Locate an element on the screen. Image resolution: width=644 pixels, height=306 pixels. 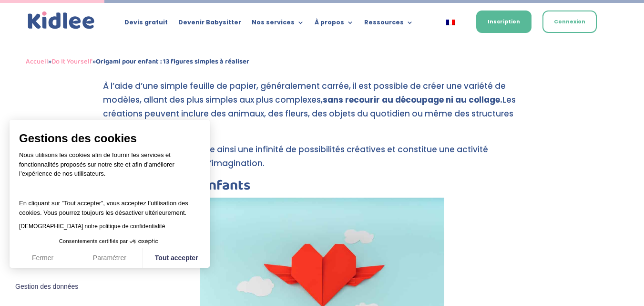
a: Ressources is located at coordinates (388, 24).